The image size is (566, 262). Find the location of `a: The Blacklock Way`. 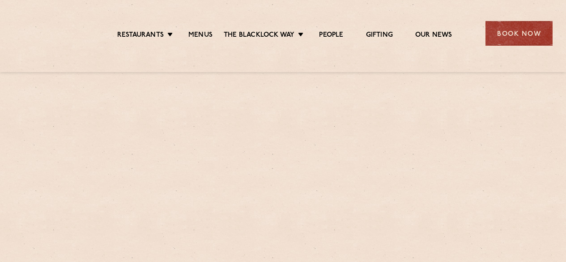

a: The Blacklock Way is located at coordinates (259, 36).